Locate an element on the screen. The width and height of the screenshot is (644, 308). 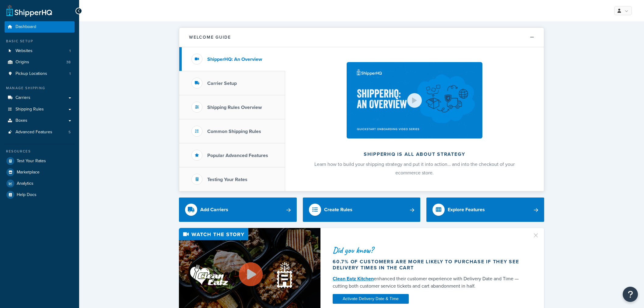
span: Boxes is located at coordinates (21, 120).